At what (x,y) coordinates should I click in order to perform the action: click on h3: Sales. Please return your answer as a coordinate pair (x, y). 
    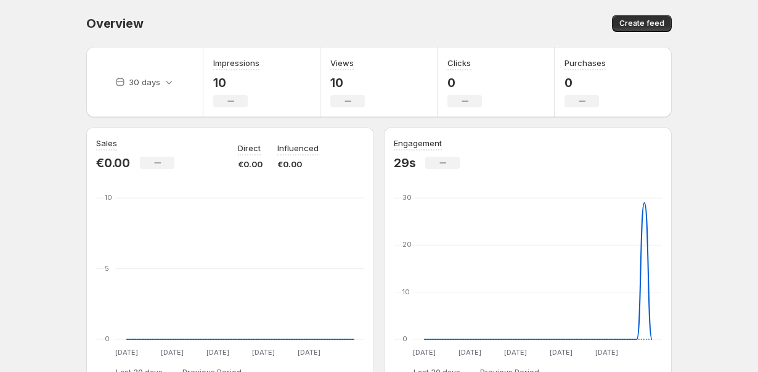
    Looking at the image, I should click on (107, 143).